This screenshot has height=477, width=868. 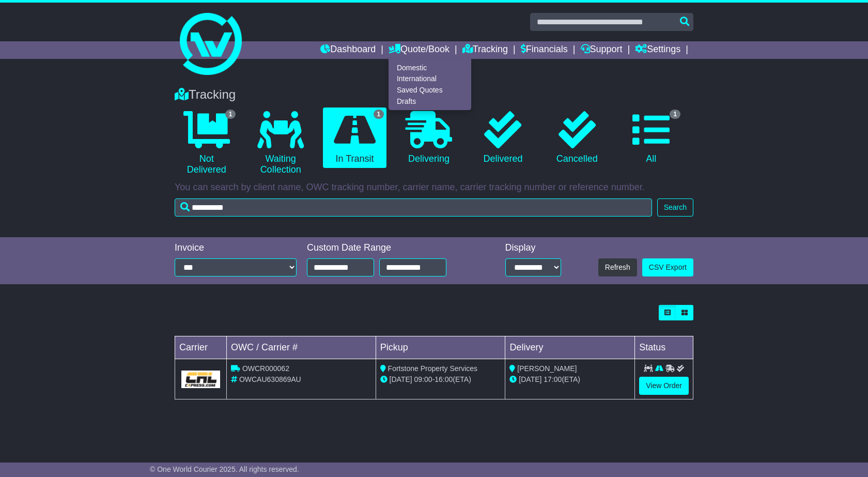 What do you see at coordinates (577, 138) in the screenshot?
I see `a: Cancelled` at bounding box center [577, 138].